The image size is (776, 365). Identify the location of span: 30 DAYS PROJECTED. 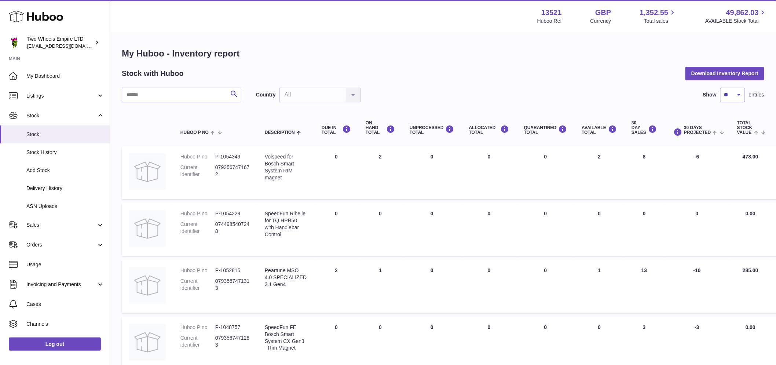
(697, 130).